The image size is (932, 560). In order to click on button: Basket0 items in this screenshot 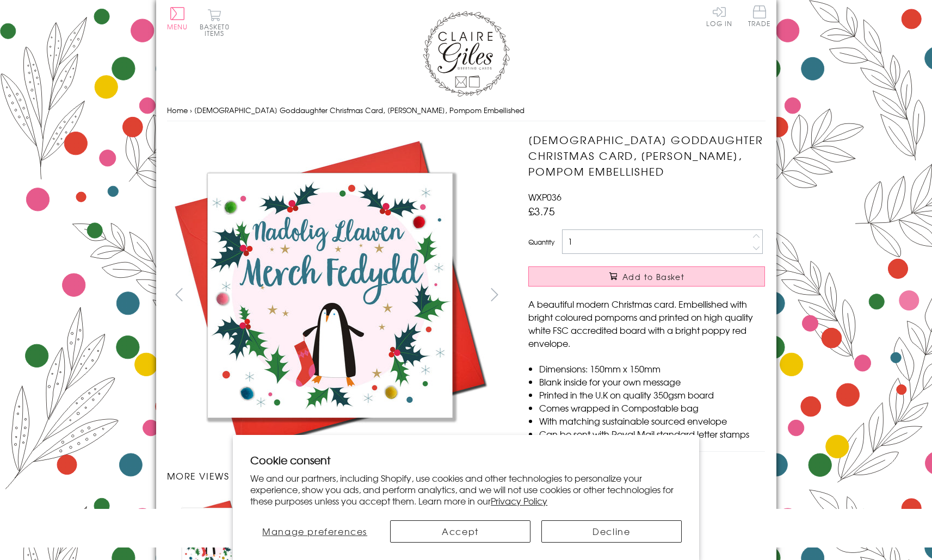, I will do `click(214, 23)`.